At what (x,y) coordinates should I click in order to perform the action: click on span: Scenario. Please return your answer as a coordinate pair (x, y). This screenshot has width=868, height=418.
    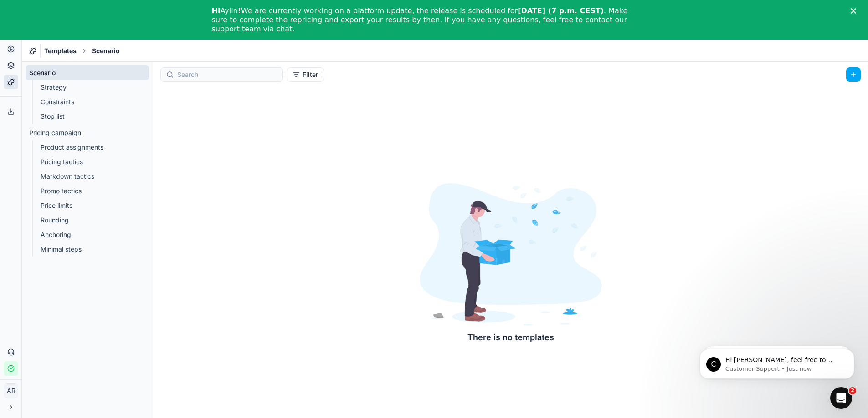
    Looking at the image, I should click on (106, 51).